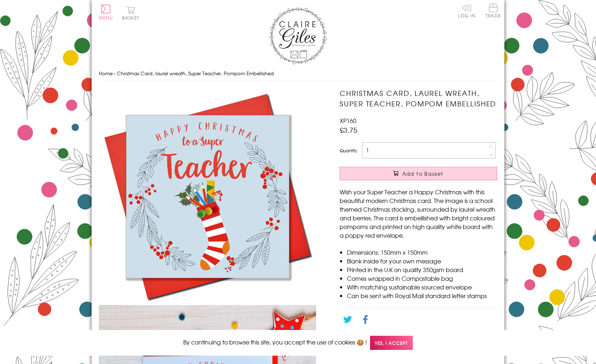 This screenshot has width=596, height=364. Describe the element at coordinates (391, 342) in the screenshot. I see `span: Yes, I accept` at that location.